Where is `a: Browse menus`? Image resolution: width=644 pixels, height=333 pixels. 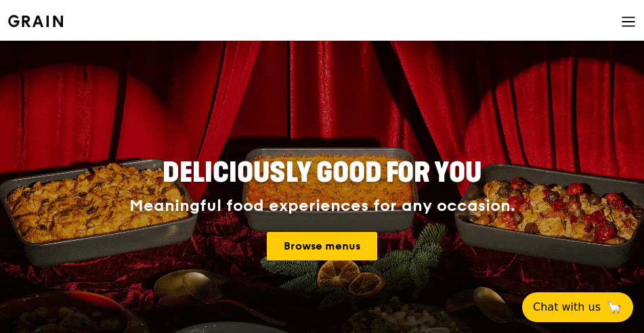 a: Browse menus is located at coordinates (322, 246).